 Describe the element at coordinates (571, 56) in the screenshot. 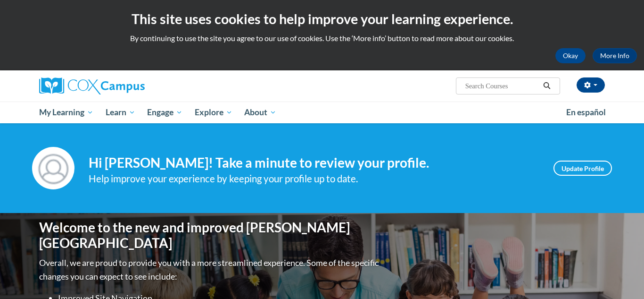

I see `button: Okay` at that location.